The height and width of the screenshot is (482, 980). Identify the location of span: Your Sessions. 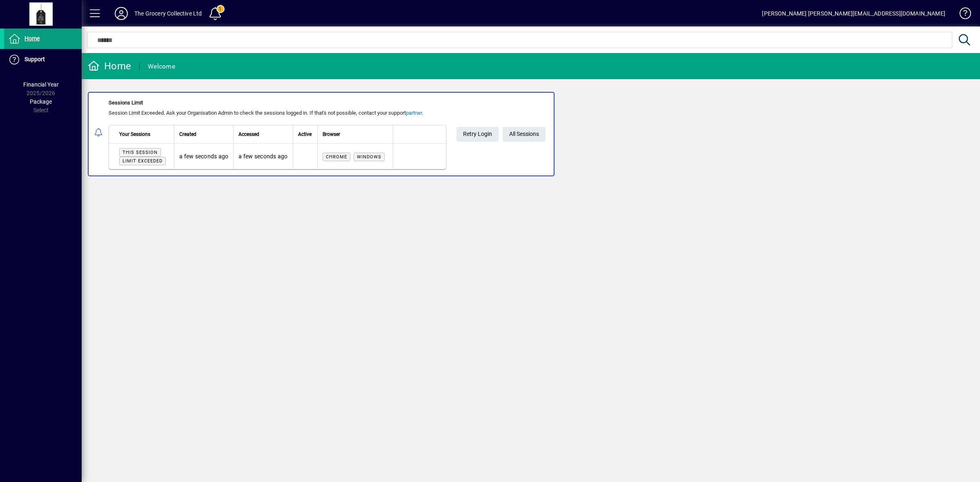
(135, 135).